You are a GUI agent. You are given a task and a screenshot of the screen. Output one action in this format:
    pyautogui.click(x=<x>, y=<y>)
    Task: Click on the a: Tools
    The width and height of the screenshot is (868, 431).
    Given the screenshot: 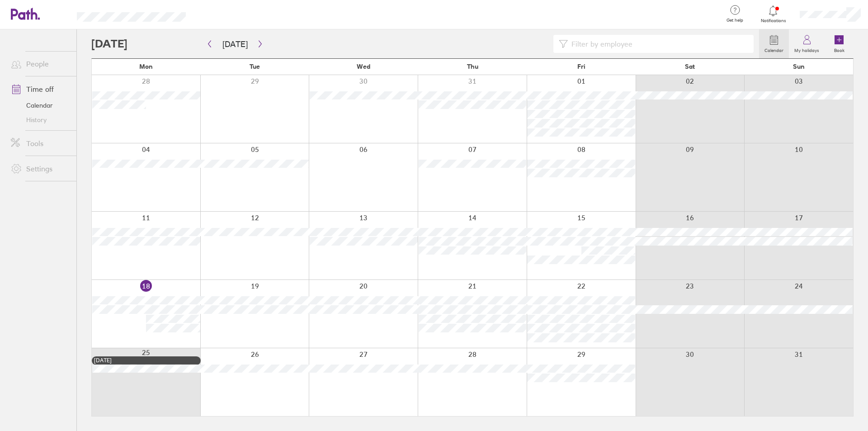 What is the action you would take?
    pyautogui.click(x=40, y=143)
    